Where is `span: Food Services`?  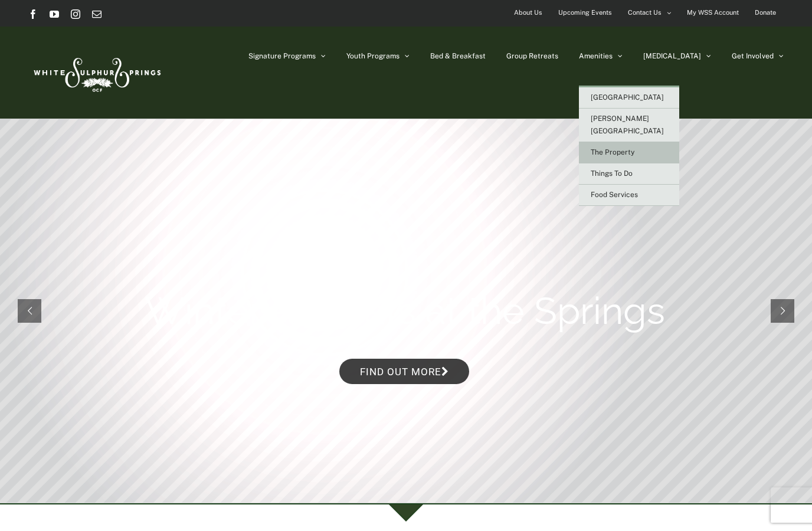
span: Food Services is located at coordinates (614, 195).